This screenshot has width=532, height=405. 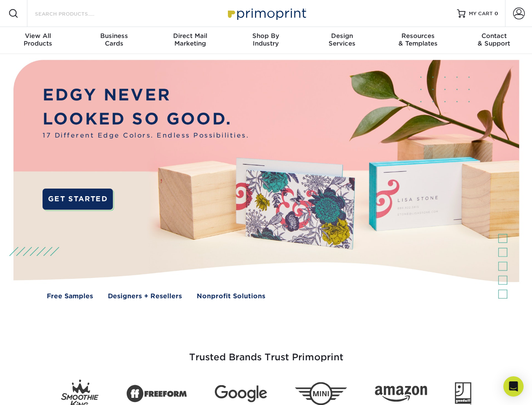 I want to click on a: Shop ByIndustry, so click(x=266, y=40).